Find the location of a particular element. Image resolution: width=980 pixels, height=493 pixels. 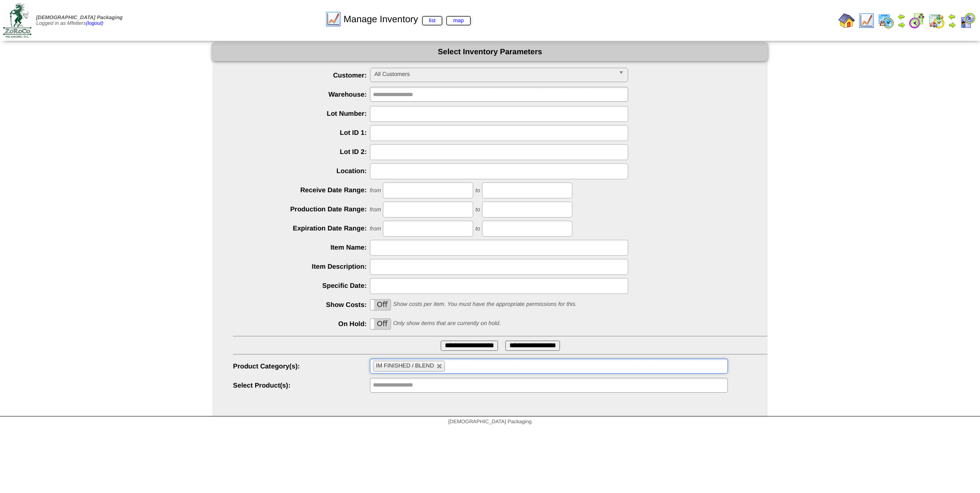

span: Logged in as Mfetters is located at coordinates (79, 21).